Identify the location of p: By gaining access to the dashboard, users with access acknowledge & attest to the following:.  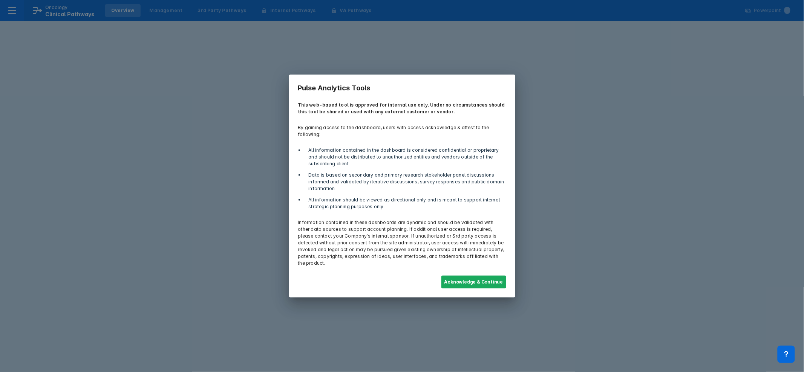
(402, 131).